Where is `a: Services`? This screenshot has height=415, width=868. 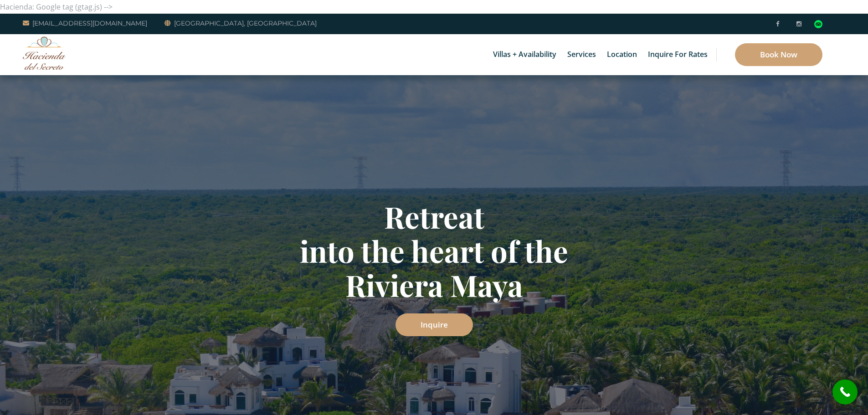
a: Services is located at coordinates (581, 55).